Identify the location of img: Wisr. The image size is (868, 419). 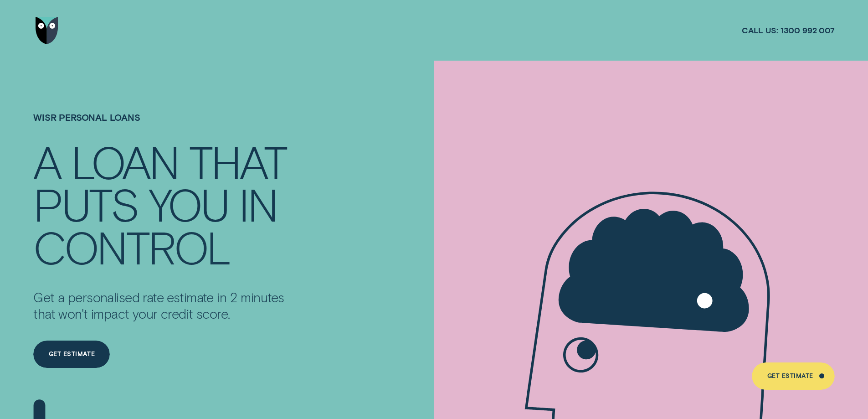
(47, 31).